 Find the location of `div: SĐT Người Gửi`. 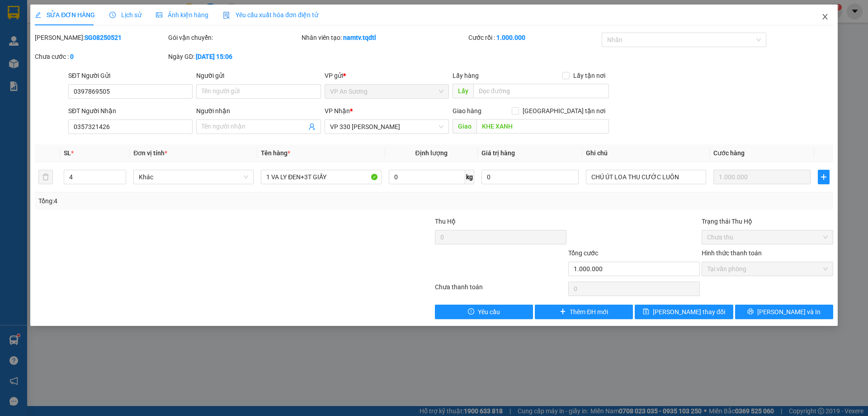

div: SĐT Người Gửi is located at coordinates (130, 76).